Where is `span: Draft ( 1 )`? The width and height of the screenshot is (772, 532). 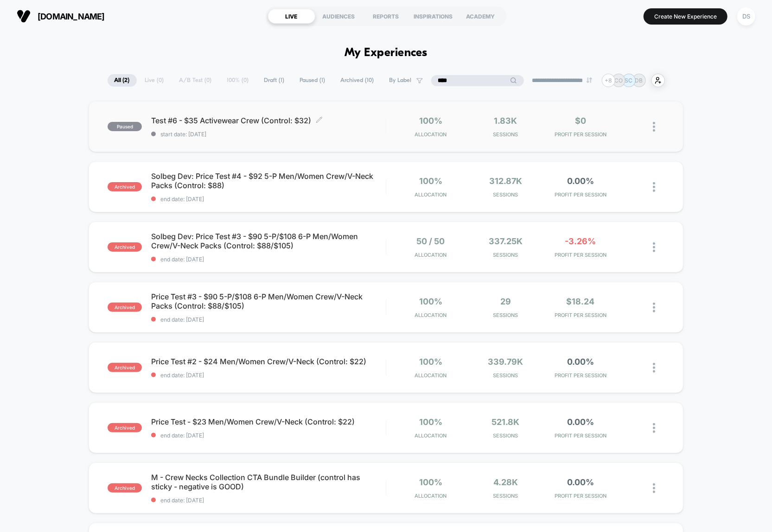 span: Draft ( 1 ) is located at coordinates (274, 80).